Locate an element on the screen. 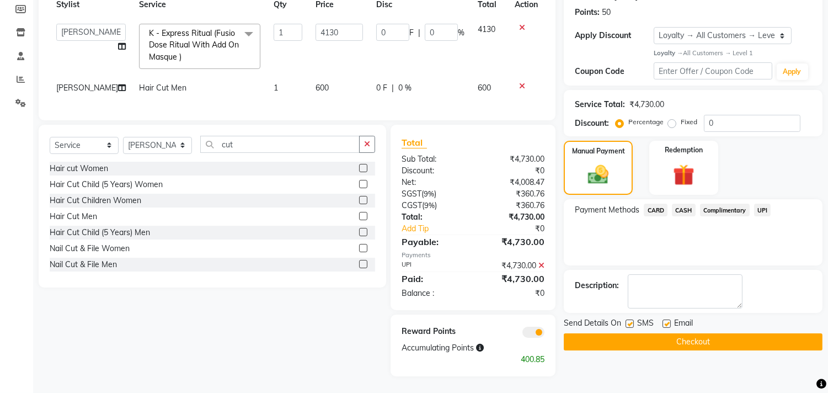 This screenshot has width=828, height=393. div: Balance : is located at coordinates (433, 293).